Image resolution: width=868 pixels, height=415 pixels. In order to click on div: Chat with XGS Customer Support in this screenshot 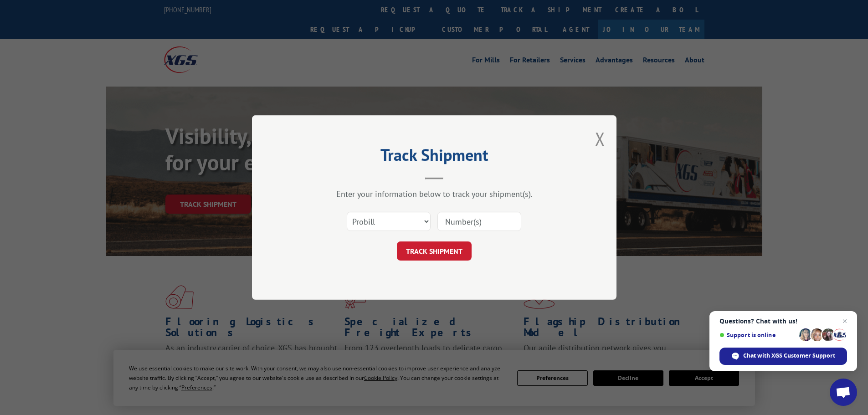, I will do `click(783, 356)`.